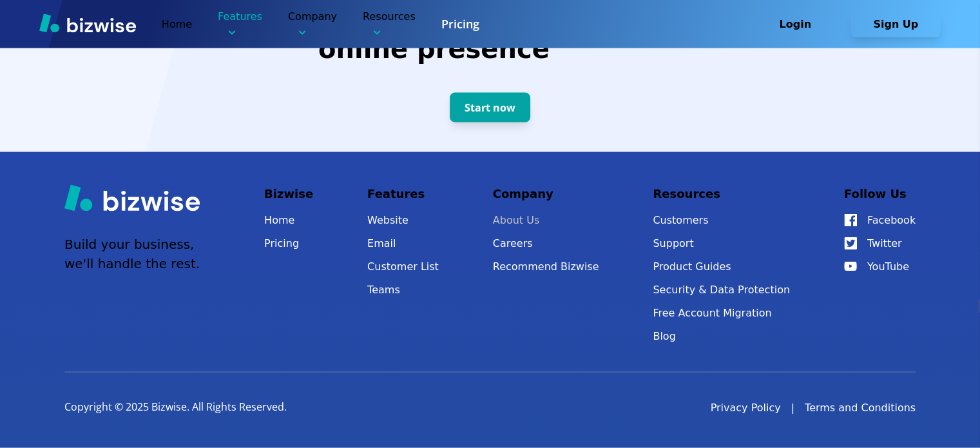  What do you see at coordinates (490, 95) in the screenshot?
I see `a: Start now` at bounding box center [490, 95].